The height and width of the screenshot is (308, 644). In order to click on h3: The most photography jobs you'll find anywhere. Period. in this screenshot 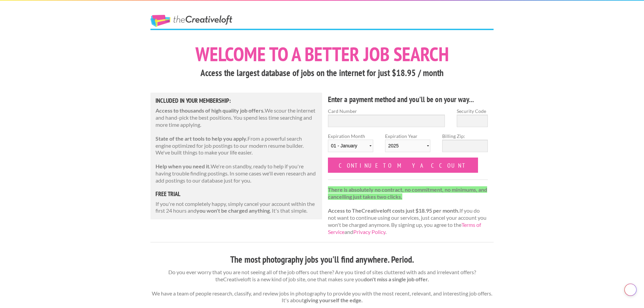, I will do `click(322, 260)`.